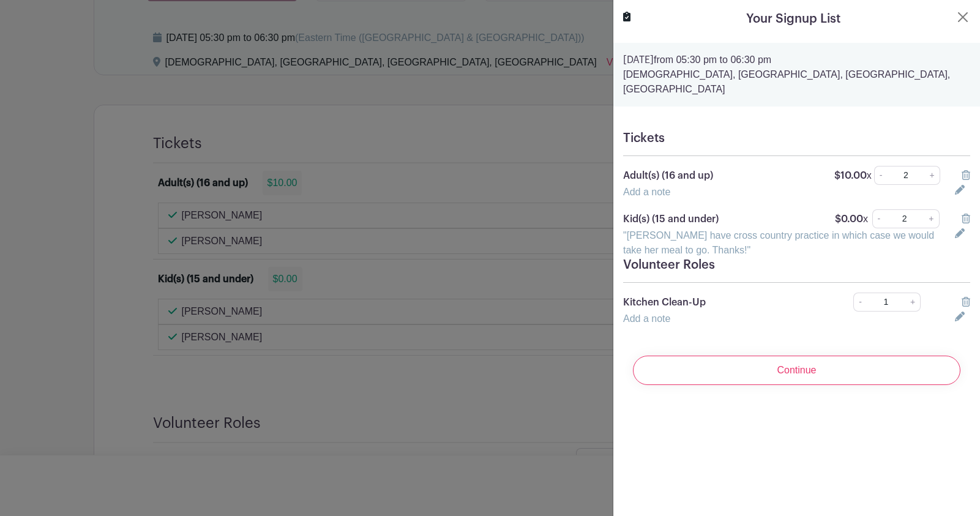 The image size is (980, 516). I want to click on p: Adult(s) (16 and up), so click(721, 175).